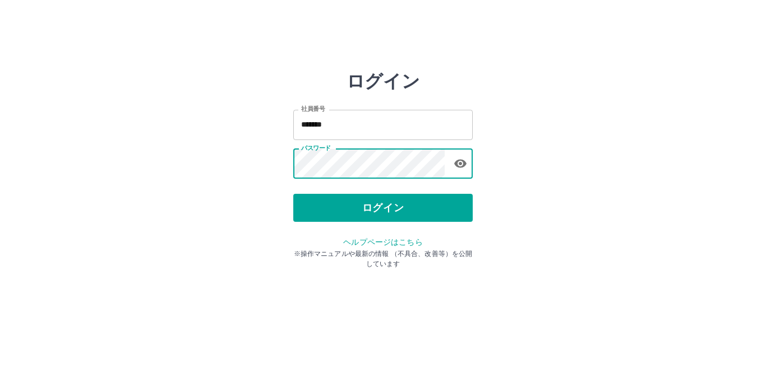  Describe the element at coordinates (383, 259) in the screenshot. I see `p: ※操作マニュアルや最新の情報 （不具合、改善等）を公開しています` at that location.